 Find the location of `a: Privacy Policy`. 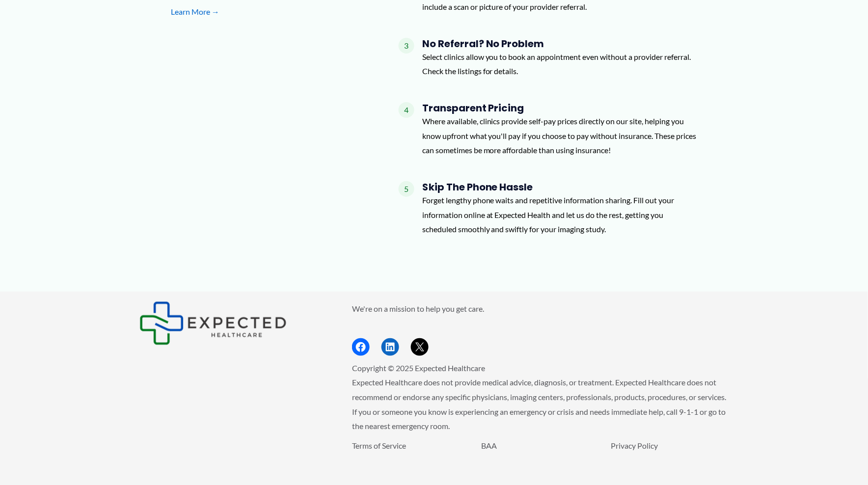

a: Privacy Policy is located at coordinates (635, 445).